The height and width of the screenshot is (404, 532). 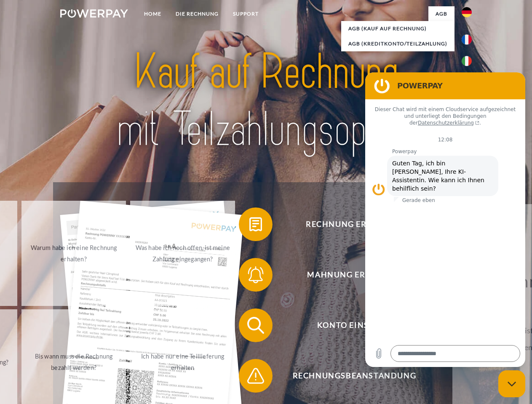 I want to click on img: it, so click(x=466, y=61).